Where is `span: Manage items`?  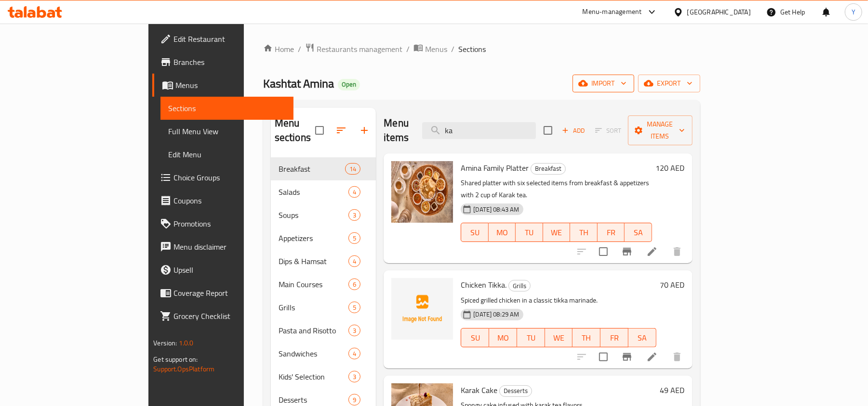
span: Manage items is located at coordinates (660, 131).